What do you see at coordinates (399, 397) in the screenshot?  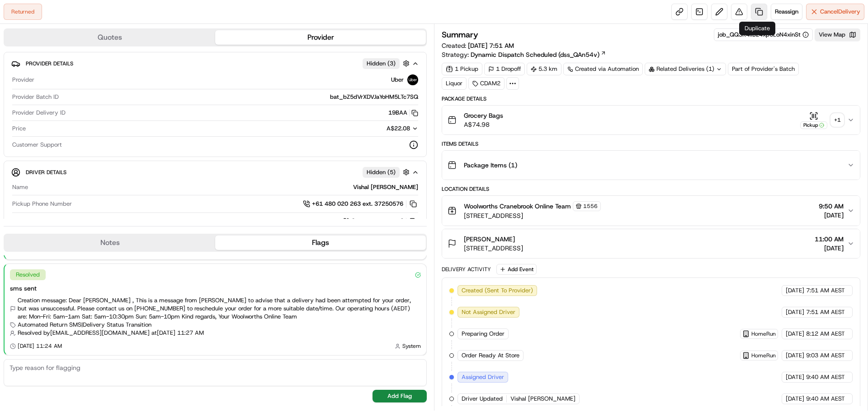 I see `button: Add Flag` at bounding box center [399, 397].